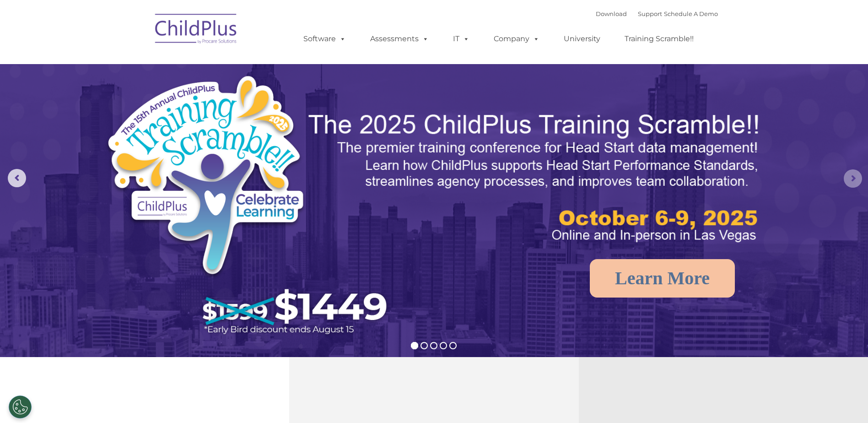 Image resolution: width=868 pixels, height=423 pixels. I want to click on a: IT, so click(461, 39).